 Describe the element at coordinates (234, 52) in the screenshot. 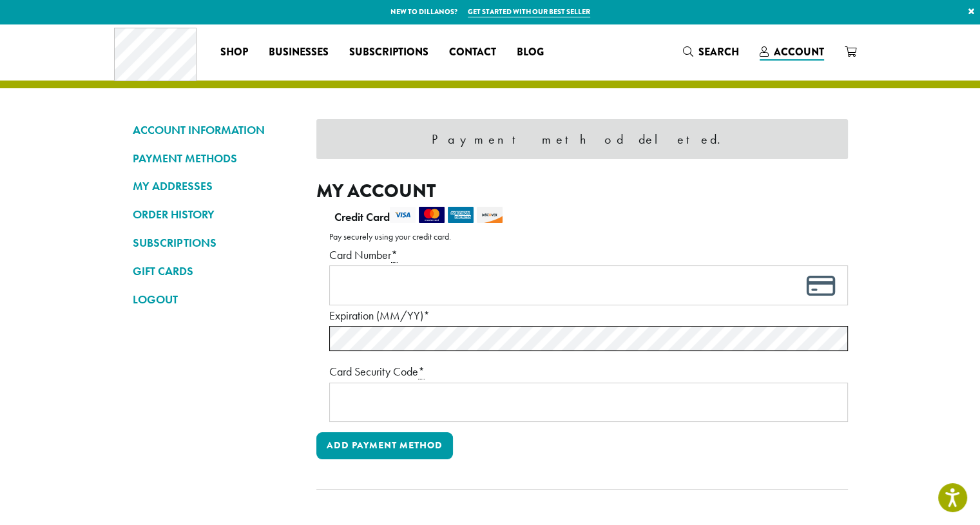

I see `span: Shop` at that location.